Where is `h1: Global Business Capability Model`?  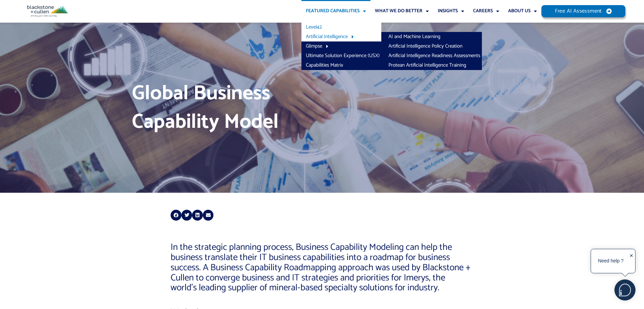
h1: Global Business Capability Model is located at coordinates (229, 108).